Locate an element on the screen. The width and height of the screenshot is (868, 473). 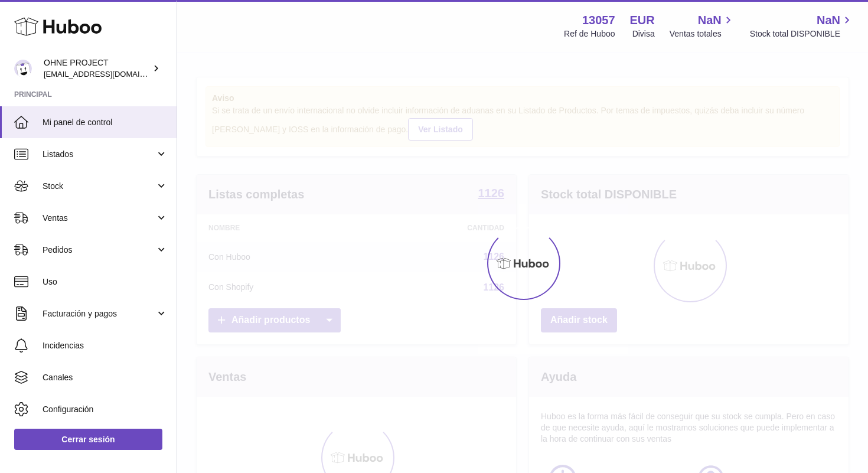
a: NaN Stock total DISPONIBLE is located at coordinates (802, 26).